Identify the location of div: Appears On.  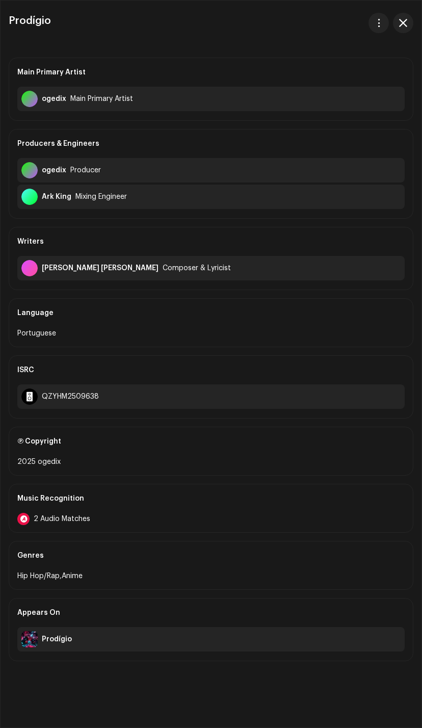
(211, 613).